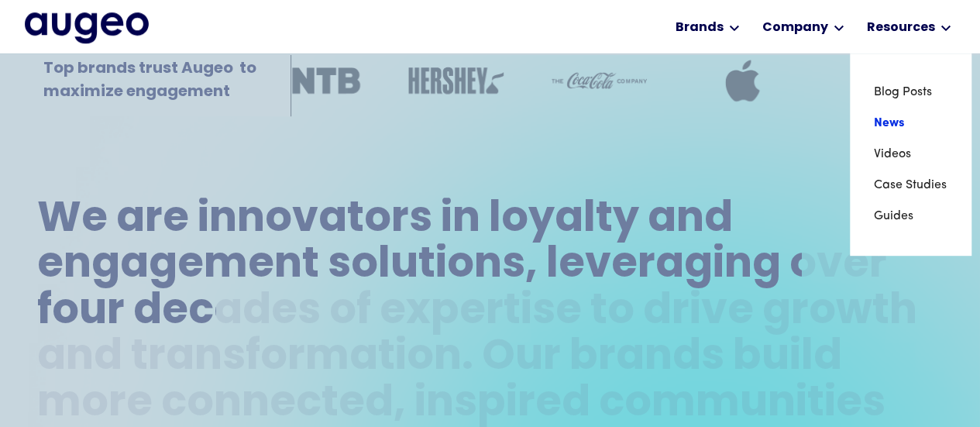 The height and width of the screenshot is (427, 980). Describe the element at coordinates (910, 154) in the screenshot. I see `nav: Resources` at that location.